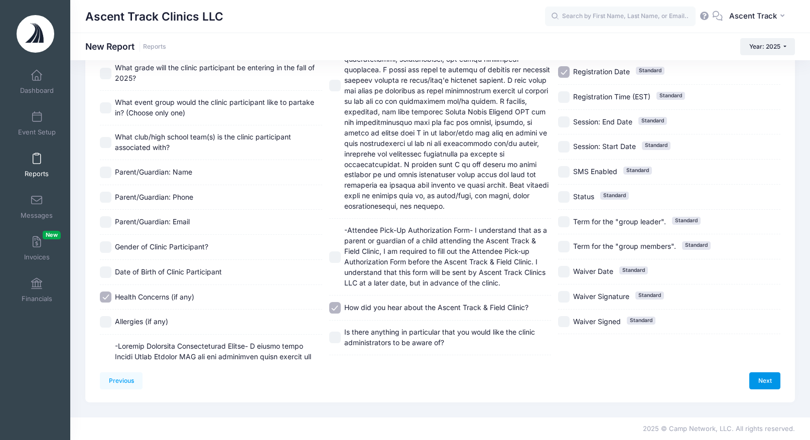 The image size is (810, 440). What do you see at coordinates (597, 321) in the screenshot?
I see `span: Waiver Signed` at bounding box center [597, 321].